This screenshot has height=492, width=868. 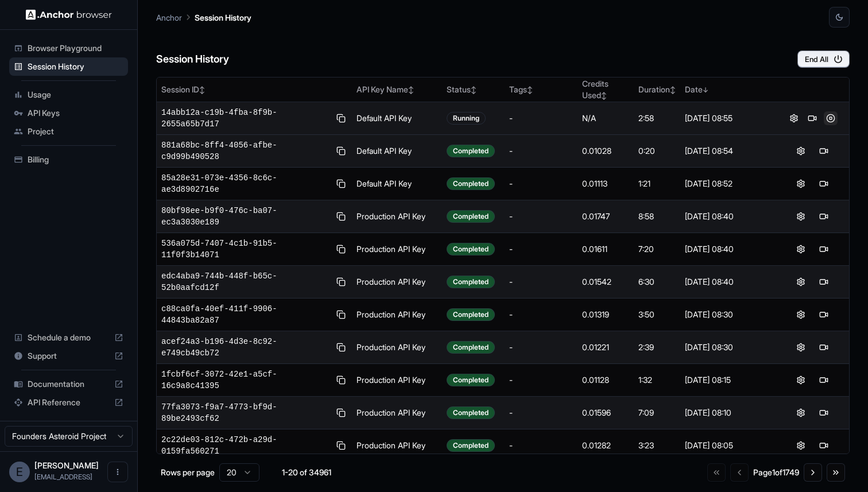 I want to click on span: 881a68bc-8ff4-4056-afbe-c9d99b490528, so click(x=245, y=151).